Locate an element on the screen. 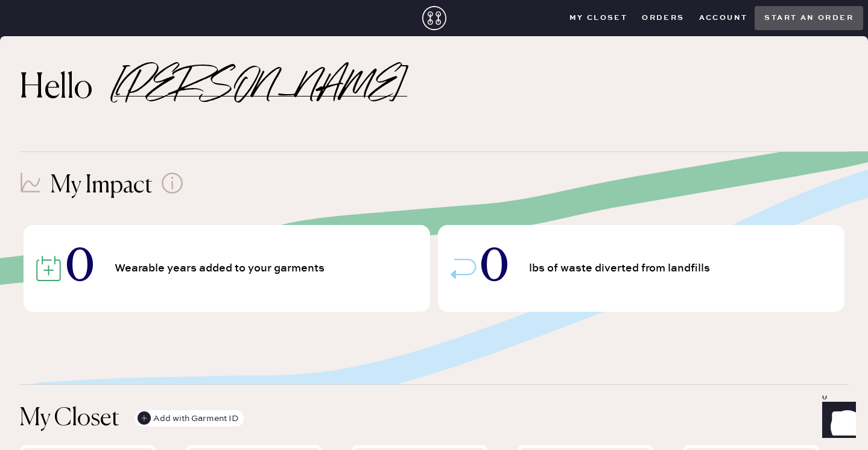 The width and height of the screenshot is (868, 450). h1: My Closet is located at coordinates (70, 419).